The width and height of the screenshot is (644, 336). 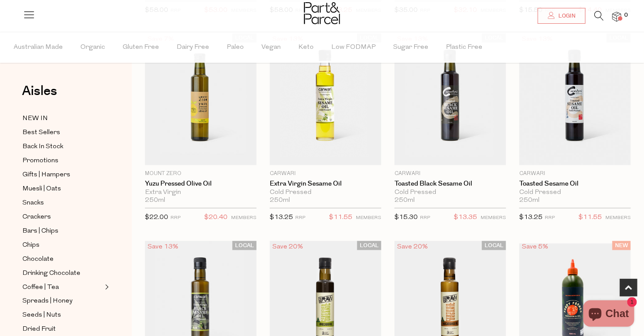 I want to click on span: Plastic Free, so click(x=464, y=48).